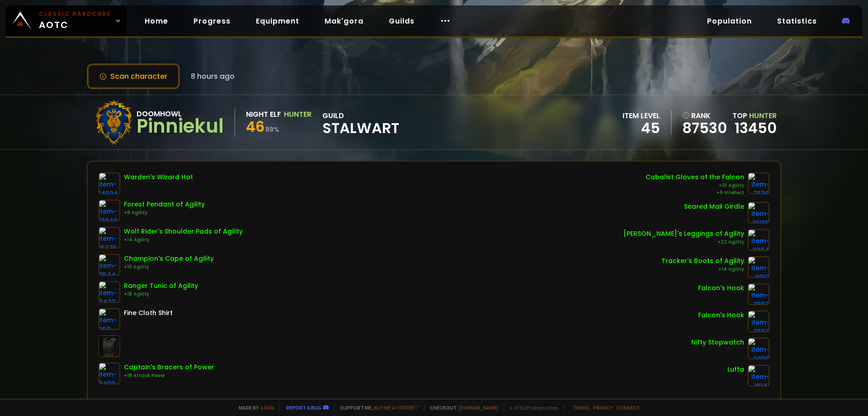  What do you see at coordinates (759, 213) in the screenshot?
I see `img: item-19125` at bounding box center [759, 213].